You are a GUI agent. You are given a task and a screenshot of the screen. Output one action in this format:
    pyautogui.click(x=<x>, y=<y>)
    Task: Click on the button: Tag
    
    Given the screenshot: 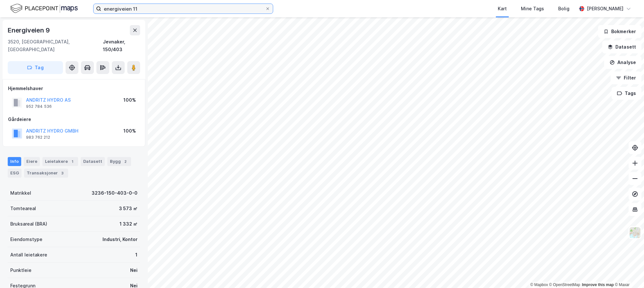 What is the action you would take?
    pyautogui.click(x=35, y=68)
    